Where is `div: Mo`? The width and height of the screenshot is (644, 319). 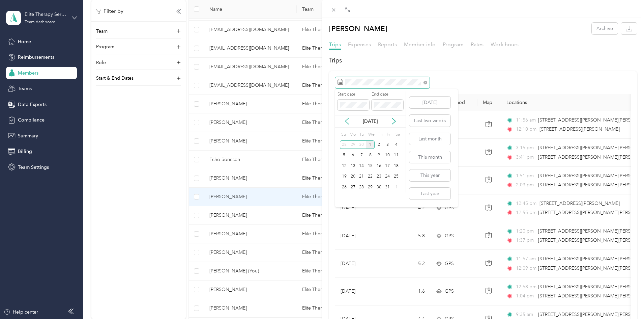 div: Mo is located at coordinates (352, 135).